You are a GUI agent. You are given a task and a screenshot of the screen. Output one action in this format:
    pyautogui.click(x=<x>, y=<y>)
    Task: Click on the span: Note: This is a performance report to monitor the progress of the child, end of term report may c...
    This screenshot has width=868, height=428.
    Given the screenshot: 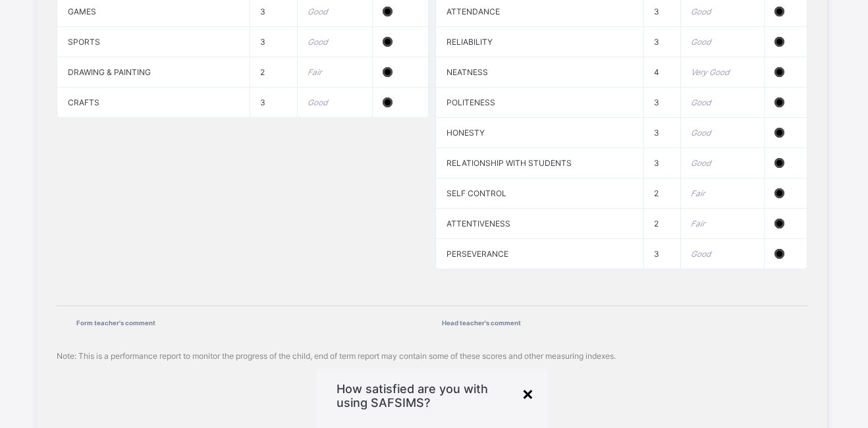 What is the action you would take?
    pyautogui.click(x=336, y=355)
    